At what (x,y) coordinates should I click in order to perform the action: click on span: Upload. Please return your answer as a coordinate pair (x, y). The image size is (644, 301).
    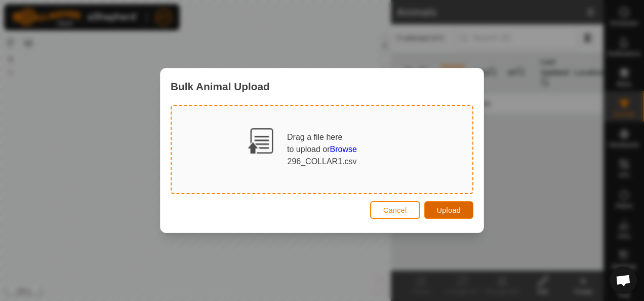
    Looking at the image, I should click on (448, 210).